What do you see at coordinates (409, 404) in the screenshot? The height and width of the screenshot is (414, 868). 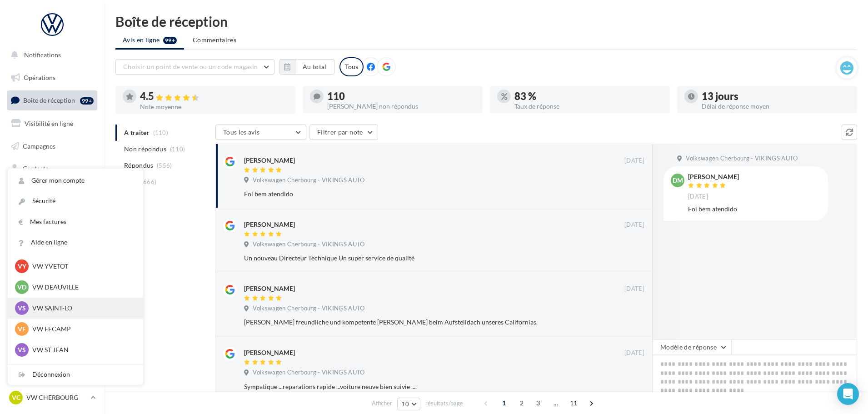 I see `button: 10` at bounding box center [409, 404].